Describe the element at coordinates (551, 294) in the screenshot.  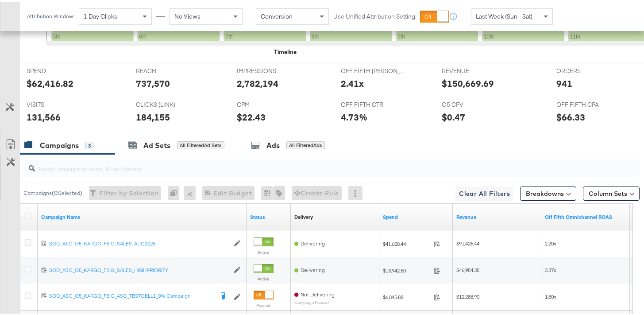
I see `span: 1.80x` at that location.